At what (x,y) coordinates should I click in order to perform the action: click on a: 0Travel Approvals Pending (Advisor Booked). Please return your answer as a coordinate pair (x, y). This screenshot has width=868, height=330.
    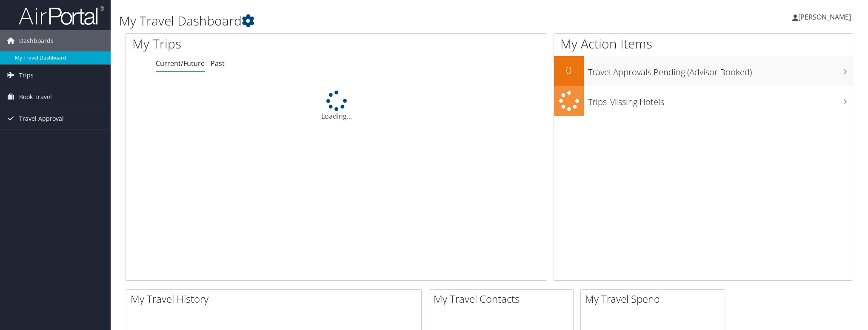
    Looking at the image, I should click on (703, 71).